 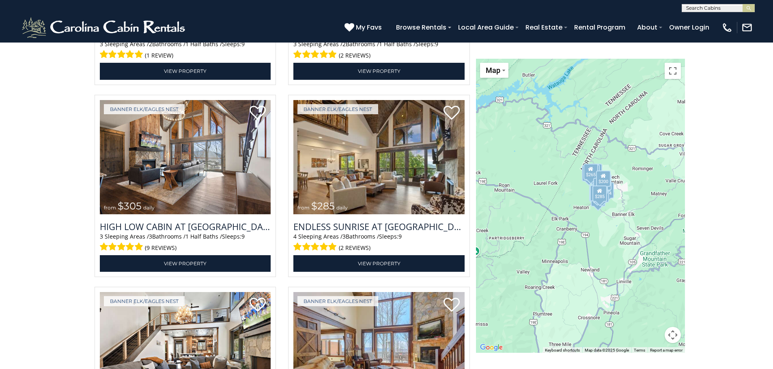 What do you see at coordinates (647, 27) in the screenshot?
I see `a: About` at bounding box center [647, 27].